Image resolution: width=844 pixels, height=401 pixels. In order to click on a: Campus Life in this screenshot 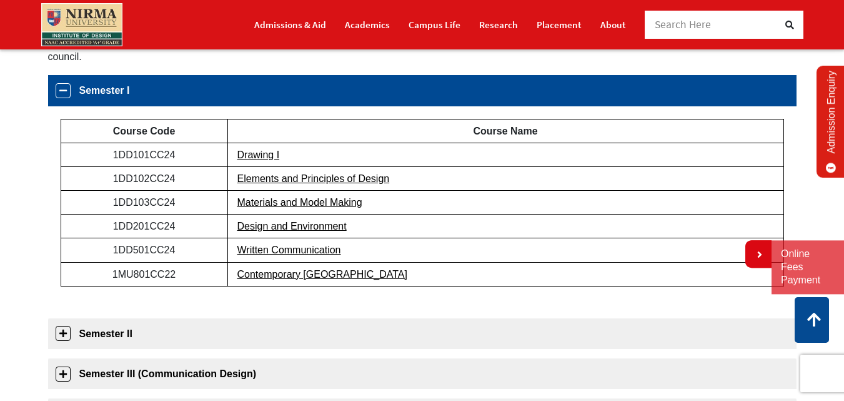, I will do `click(434, 24)`.